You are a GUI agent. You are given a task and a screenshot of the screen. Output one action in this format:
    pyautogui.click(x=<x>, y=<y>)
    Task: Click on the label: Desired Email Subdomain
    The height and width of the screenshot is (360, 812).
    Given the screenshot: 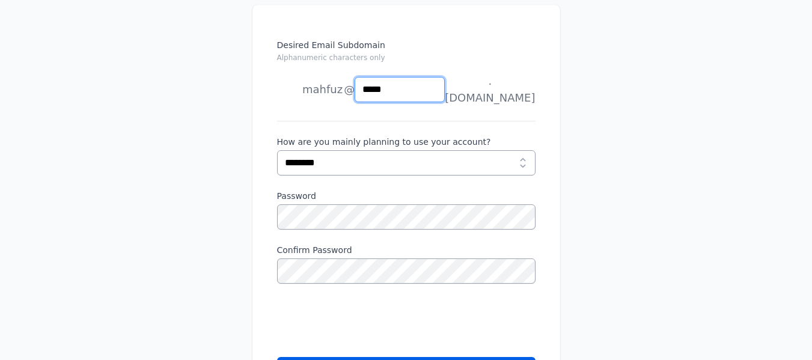 What is the action you would take?
    pyautogui.click(x=406, y=55)
    